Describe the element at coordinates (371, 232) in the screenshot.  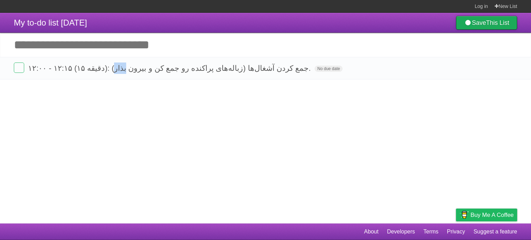
I see `a: About` at that location.